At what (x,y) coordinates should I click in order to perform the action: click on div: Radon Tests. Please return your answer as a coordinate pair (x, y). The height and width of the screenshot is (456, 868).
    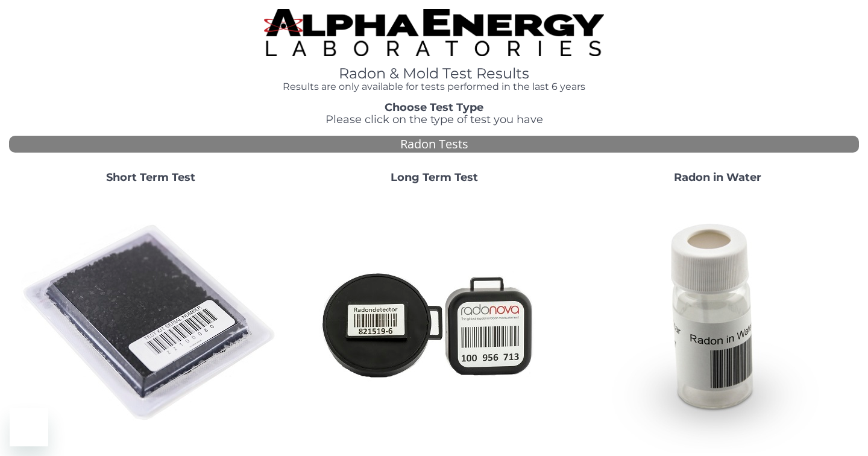
    Looking at the image, I should click on (434, 144).